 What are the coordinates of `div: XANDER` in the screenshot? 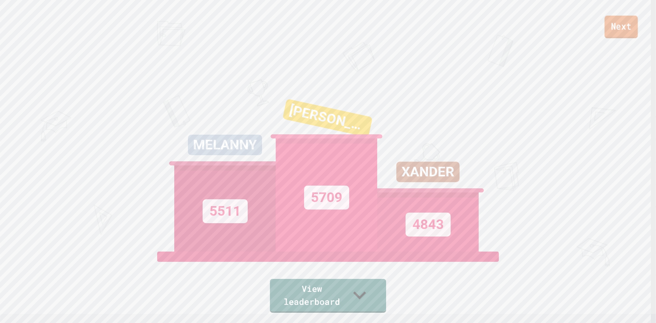 It's located at (427, 172).